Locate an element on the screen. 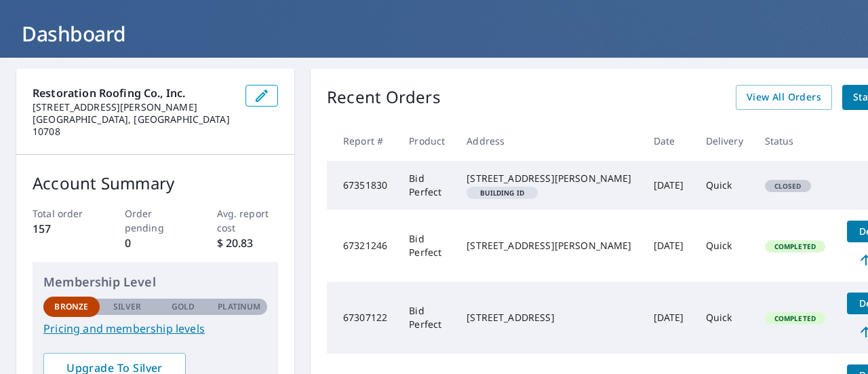 The image size is (868, 374). a: View All Orders is located at coordinates (784, 97).